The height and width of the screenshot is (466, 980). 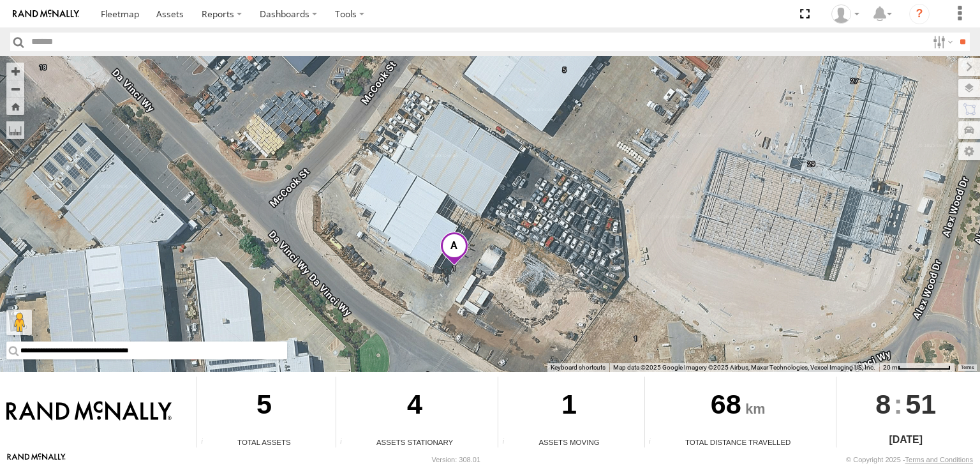 What do you see at coordinates (89, 412) in the screenshot?
I see `img: Rand McNally` at bounding box center [89, 412].